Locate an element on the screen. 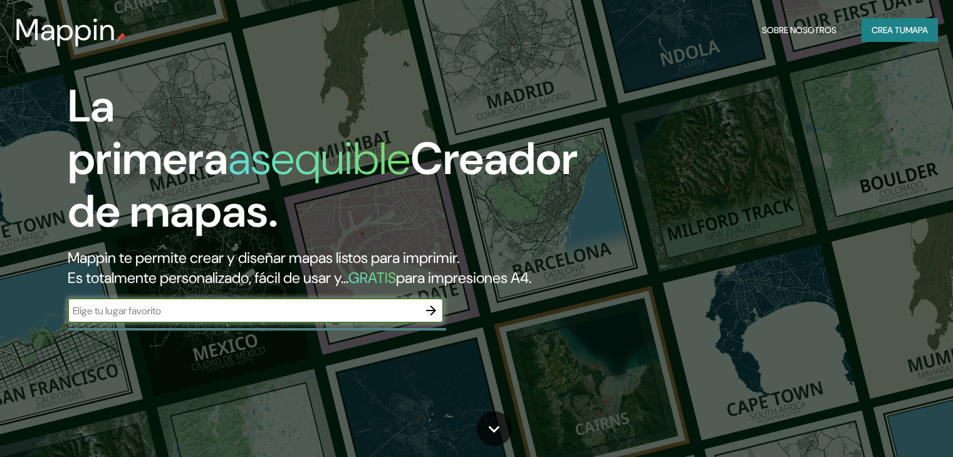  font: Crea tu is located at coordinates (889, 30).